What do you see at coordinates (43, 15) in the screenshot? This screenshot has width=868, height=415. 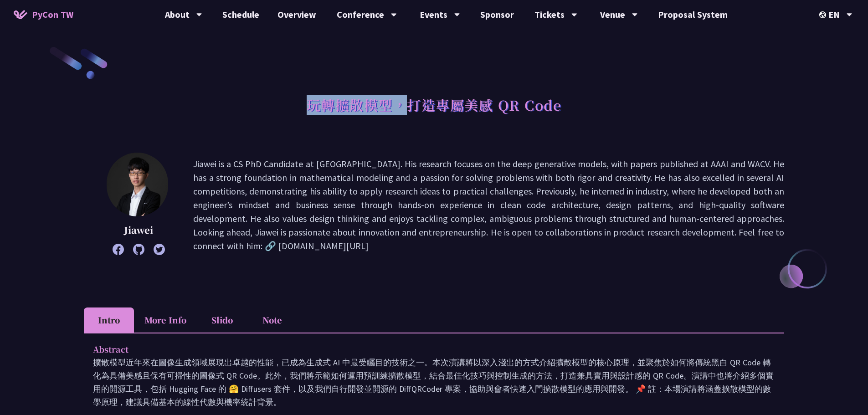 I see `a: PyCon TW` at bounding box center [43, 15].